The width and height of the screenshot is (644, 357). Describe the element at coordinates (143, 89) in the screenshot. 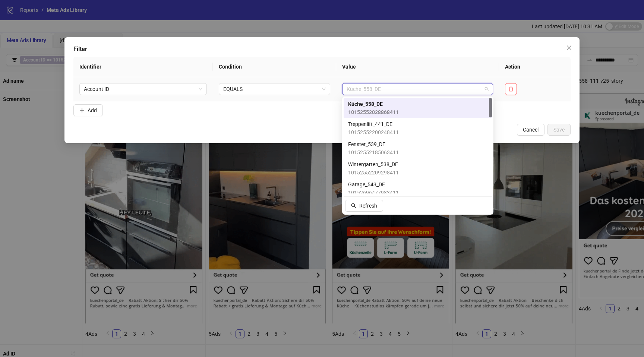

I see `span: Account ID` at that location.